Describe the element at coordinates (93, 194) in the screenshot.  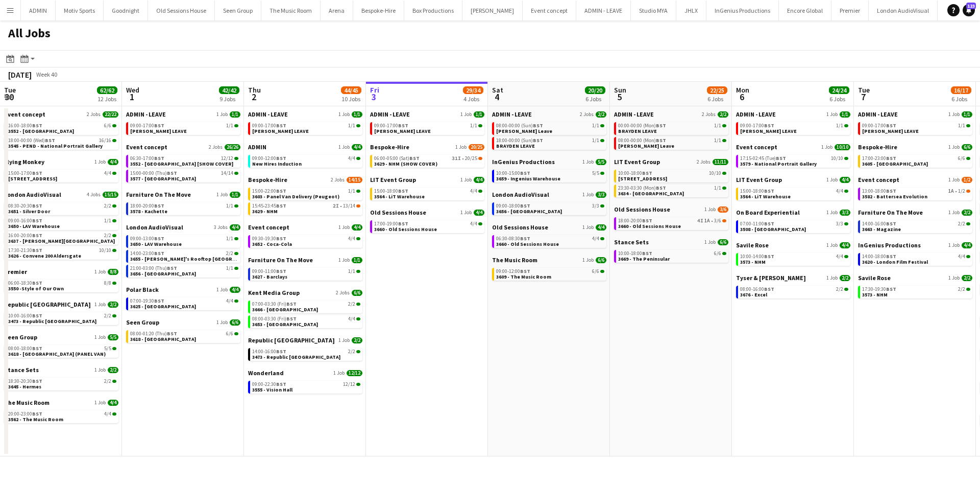
I see `span: 4 Jobs` at that location.